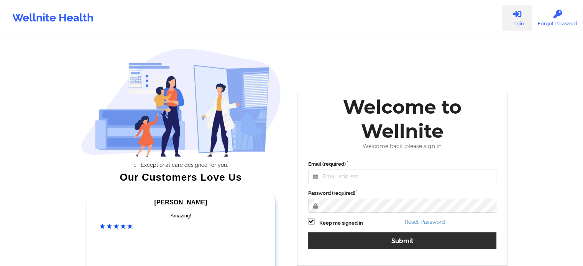 This screenshot has width=583, height=266. What do you see at coordinates (402, 164) in the screenshot?
I see `label: Email (required)` at bounding box center [402, 164].